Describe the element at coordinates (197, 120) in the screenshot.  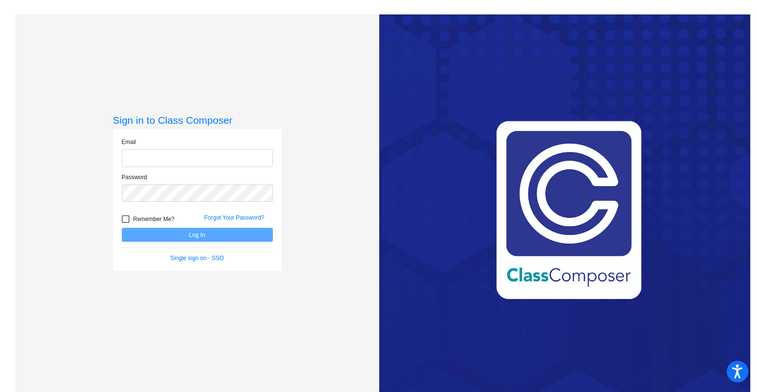
I see `h3: Sign in to Class Composer` at that location.